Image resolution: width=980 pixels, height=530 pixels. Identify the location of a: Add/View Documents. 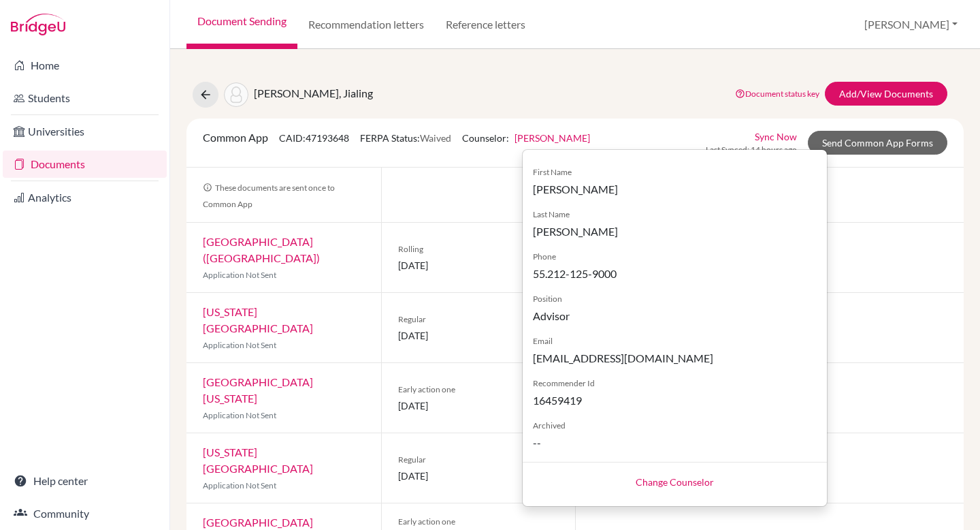
(886, 93).